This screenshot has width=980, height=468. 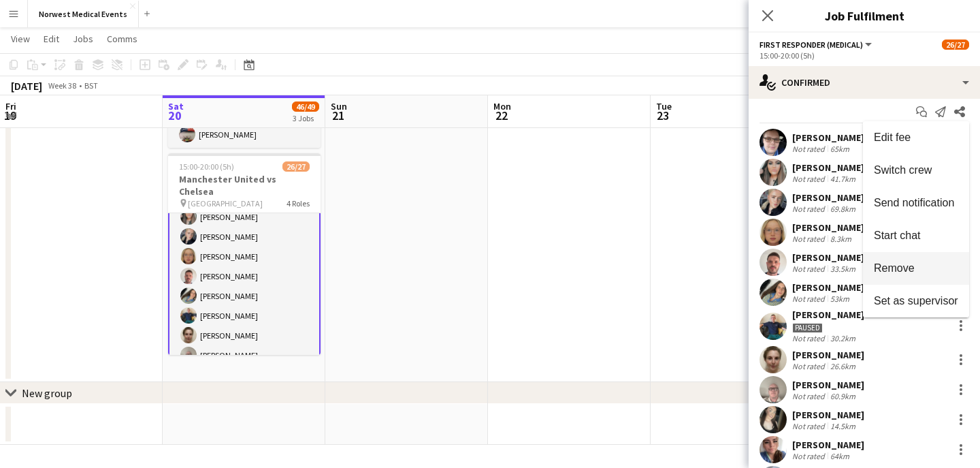 I want to click on span: Remove, so click(x=894, y=268).